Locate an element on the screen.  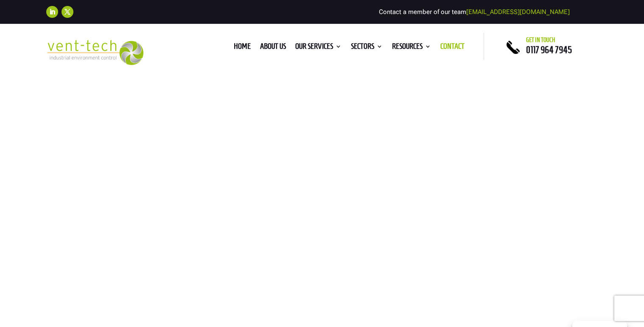
a: About us is located at coordinates (273, 48).